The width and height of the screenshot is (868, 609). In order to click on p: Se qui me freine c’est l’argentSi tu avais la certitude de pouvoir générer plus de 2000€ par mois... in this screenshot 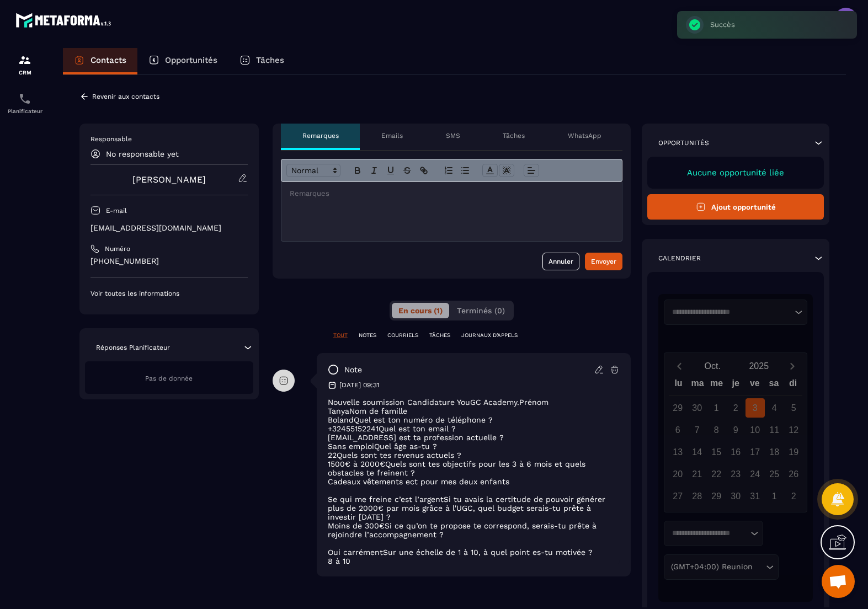, I will do `click(474, 508)`.